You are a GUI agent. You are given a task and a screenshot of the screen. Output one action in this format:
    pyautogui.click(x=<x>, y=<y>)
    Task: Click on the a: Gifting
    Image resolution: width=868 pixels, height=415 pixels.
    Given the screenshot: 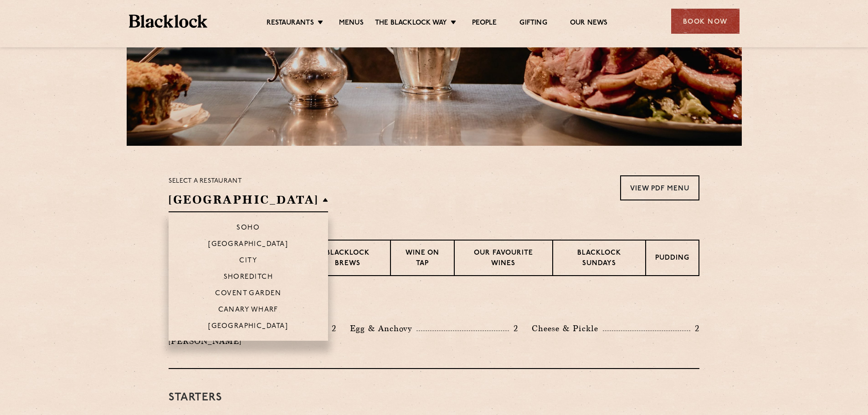 What is the action you would take?
    pyautogui.click(x=533, y=24)
    